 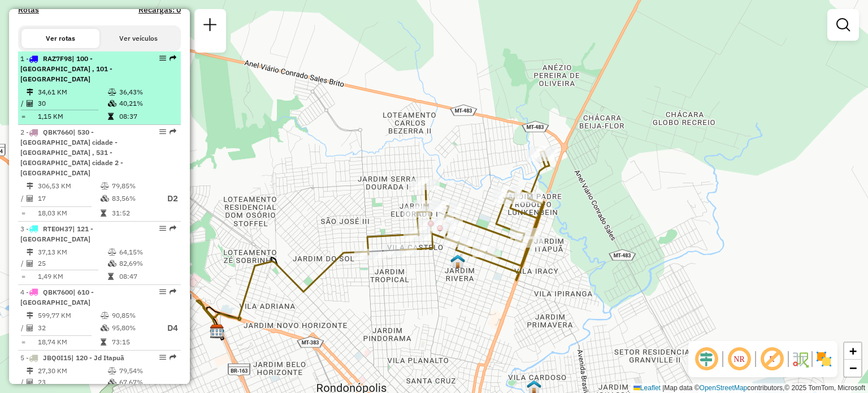 What do you see at coordinates (68, 342) in the screenshot?
I see `td: 18,74 KM` at bounding box center [68, 342].